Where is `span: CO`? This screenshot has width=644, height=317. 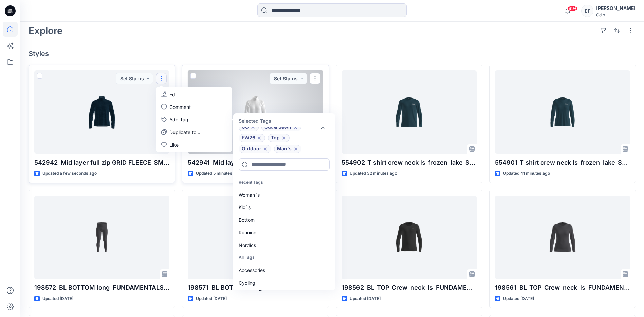
span: CO is located at coordinates (245, 127).